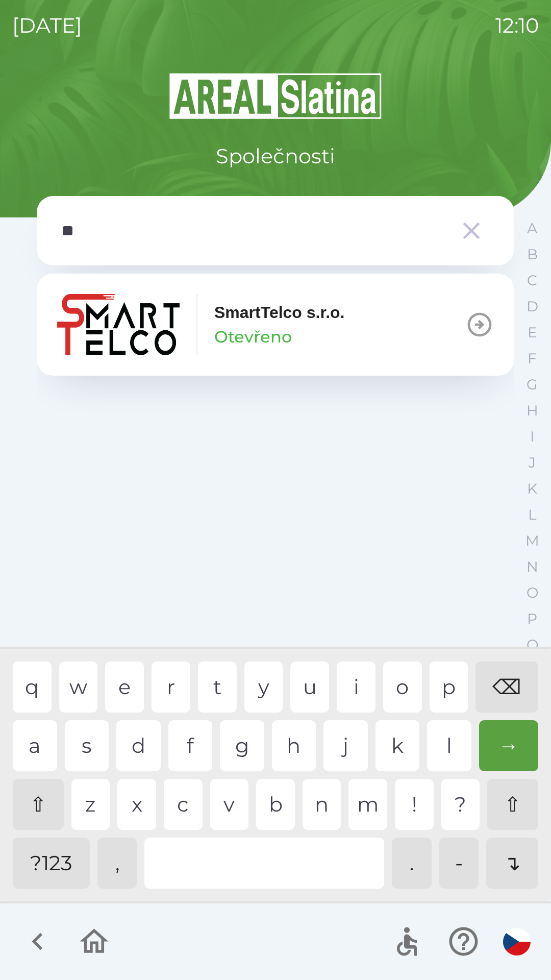 This screenshot has height=980, width=551. What do you see at coordinates (532, 514) in the screenshot?
I see `button: L` at bounding box center [532, 514].